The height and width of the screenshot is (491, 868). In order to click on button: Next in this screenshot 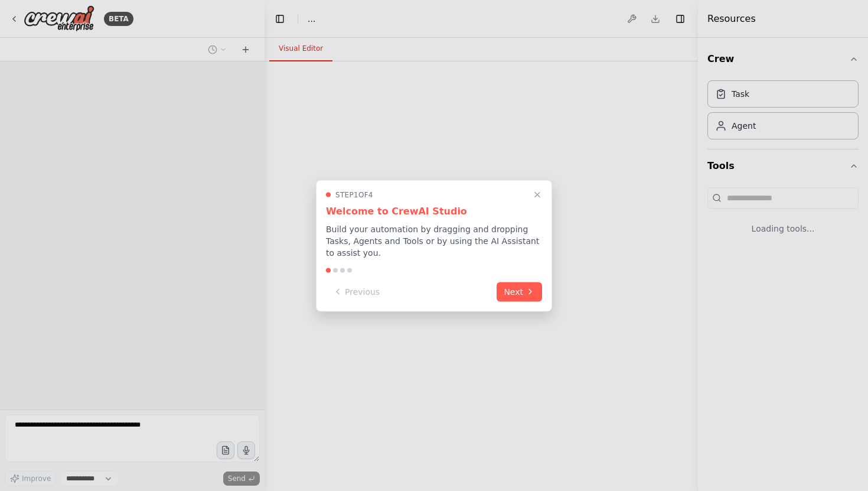, I will do `click(519, 291)`.